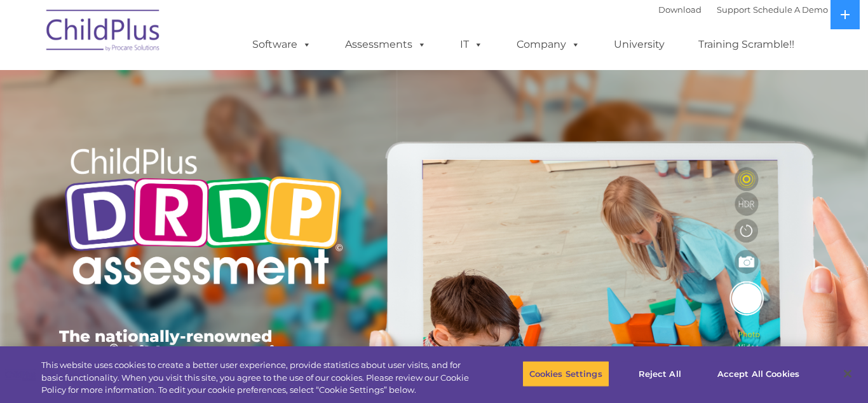 The height and width of the screenshot is (403, 868). What do you see at coordinates (204, 218) in the screenshot?
I see `img: Copyright - DRDP Logo Light` at bounding box center [204, 218].